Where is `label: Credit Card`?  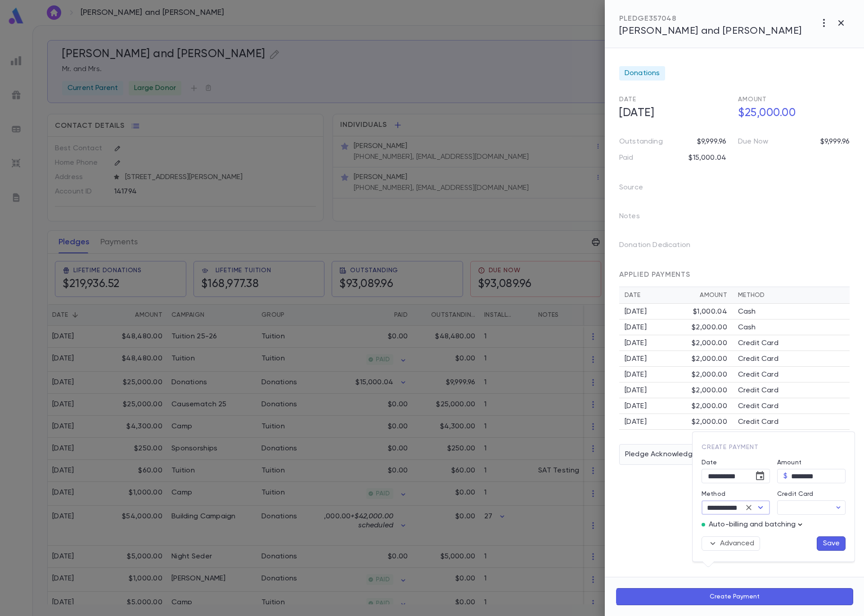
label: Credit Card is located at coordinates (795, 495).